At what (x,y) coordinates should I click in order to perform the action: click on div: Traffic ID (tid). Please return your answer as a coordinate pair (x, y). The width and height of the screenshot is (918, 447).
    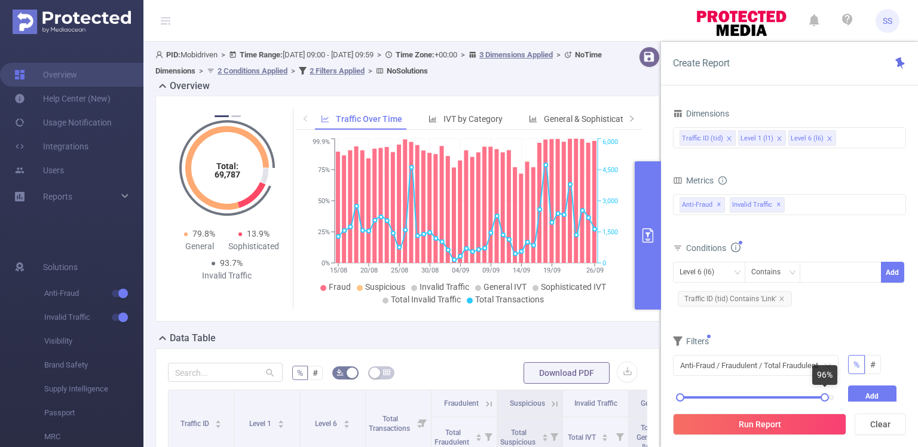
    Looking at the image, I should click on (702, 139).